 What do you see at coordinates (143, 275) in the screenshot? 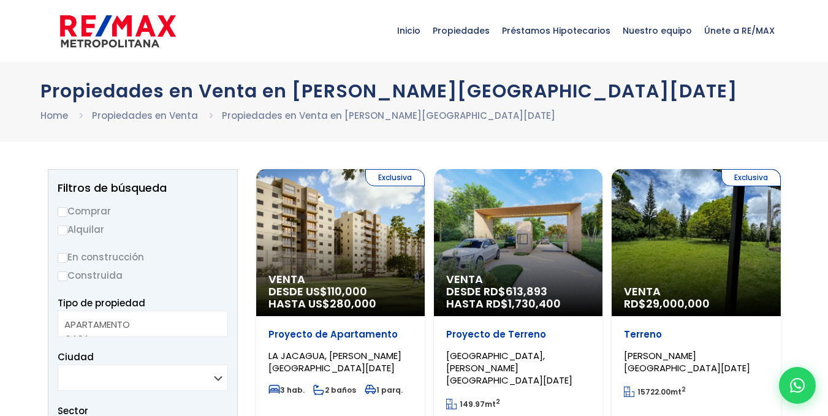
I see `label: Construida` at bounding box center [143, 275].